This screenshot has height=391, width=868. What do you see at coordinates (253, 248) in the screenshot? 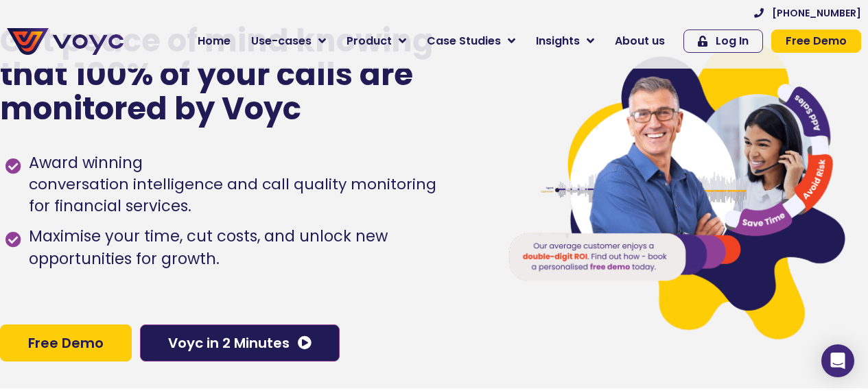
I see `span: Maximise your time, cut costs, and unlock new opportunities for growth.` at bounding box center [253, 248].